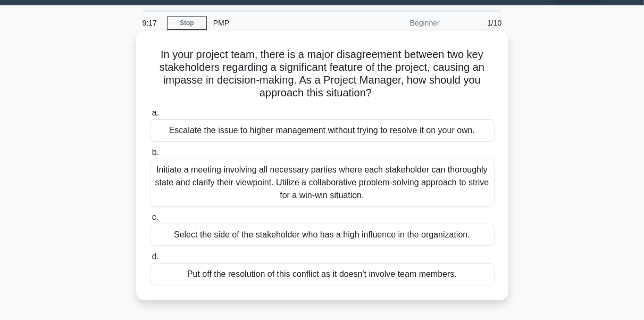  What do you see at coordinates (155, 217) in the screenshot?
I see `span: c.` at bounding box center [155, 217].